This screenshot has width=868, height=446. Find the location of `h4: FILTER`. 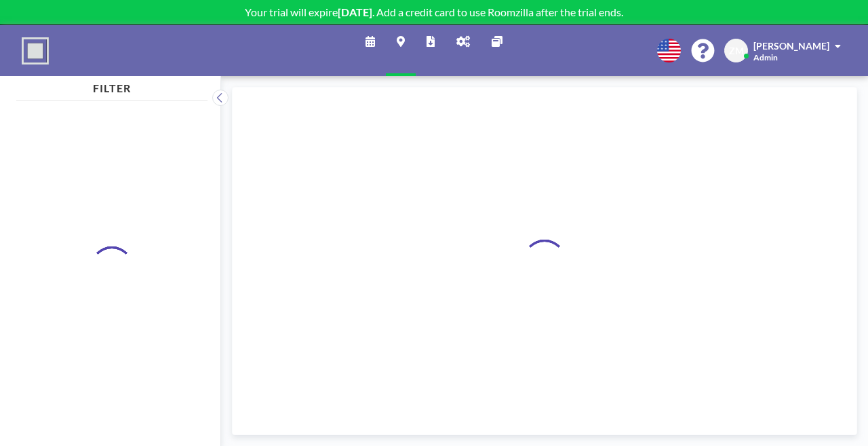

h4: FILTER is located at coordinates (112, 85).